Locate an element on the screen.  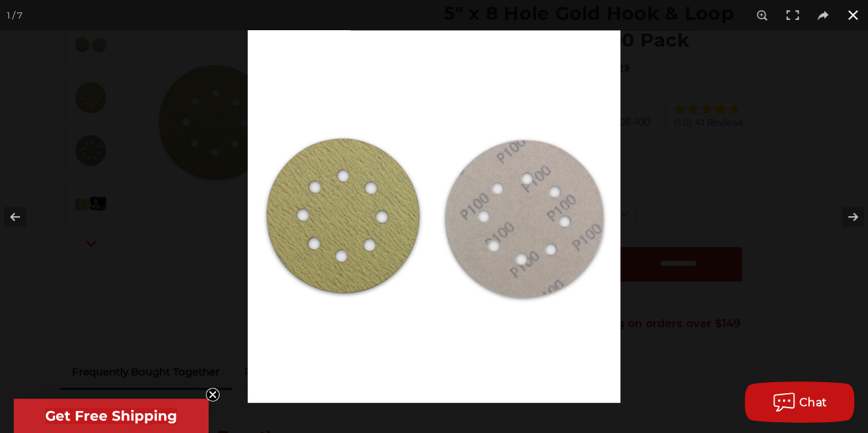
span: Chat is located at coordinates (814, 402).